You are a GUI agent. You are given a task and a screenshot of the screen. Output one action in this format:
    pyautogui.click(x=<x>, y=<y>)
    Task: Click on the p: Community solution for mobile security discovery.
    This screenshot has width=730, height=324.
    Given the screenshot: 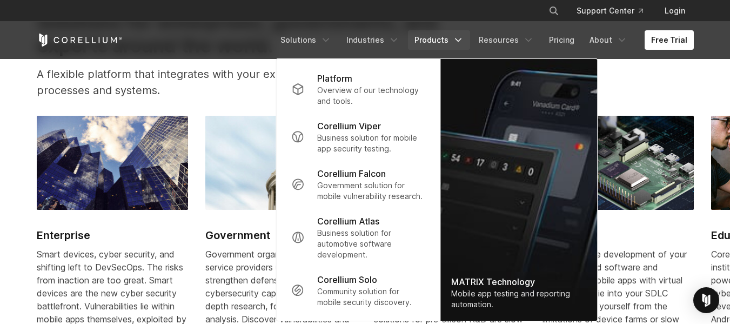 What is the action you would take?
    pyautogui.click(x=371, y=297)
    